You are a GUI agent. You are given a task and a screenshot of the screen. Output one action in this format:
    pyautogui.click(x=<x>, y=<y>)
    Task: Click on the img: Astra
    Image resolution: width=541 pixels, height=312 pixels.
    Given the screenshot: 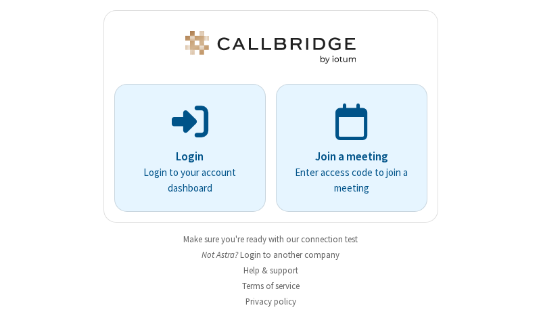 What is the action you would take?
    pyautogui.click(x=271, y=47)
    